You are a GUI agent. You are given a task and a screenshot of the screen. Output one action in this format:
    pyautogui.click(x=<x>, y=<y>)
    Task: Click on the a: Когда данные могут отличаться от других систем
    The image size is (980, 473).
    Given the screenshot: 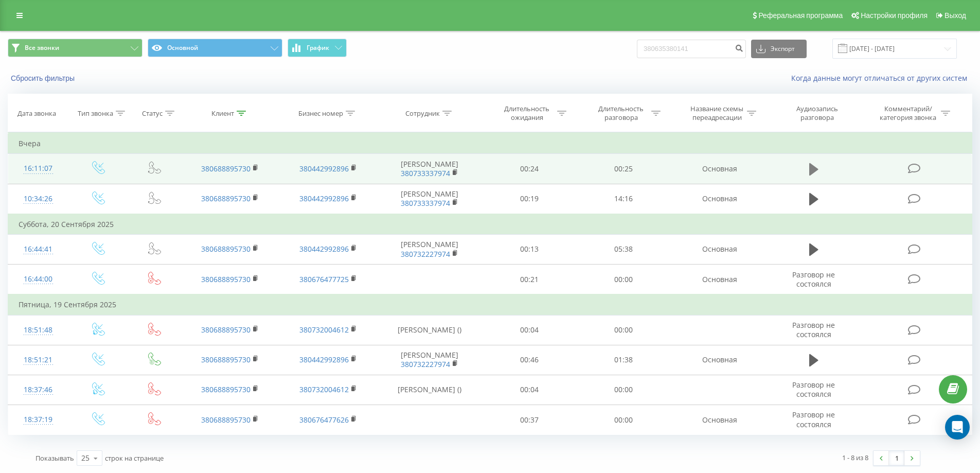 What is the action you would take?
    pyautogui.click(x=882, y=78)
    